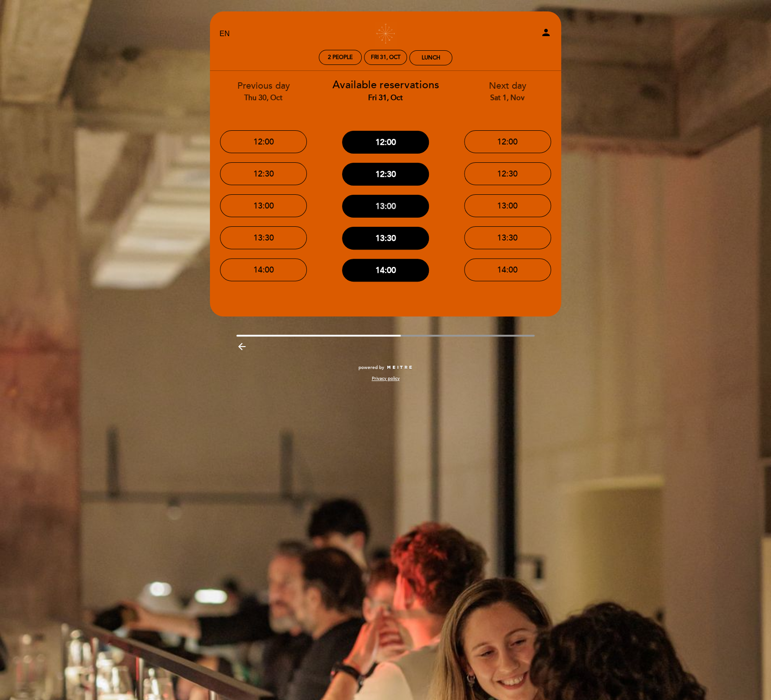 This screenshot has height=700, width=771. I want to click on div: Thu 30, Oct, so click(263, 98).